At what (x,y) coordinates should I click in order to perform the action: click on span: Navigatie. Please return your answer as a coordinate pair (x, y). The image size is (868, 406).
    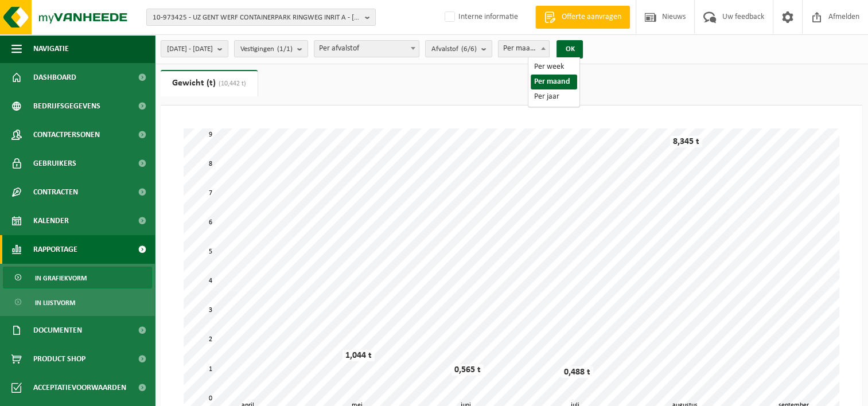
    Looking at the image, I should click on (51, 49).